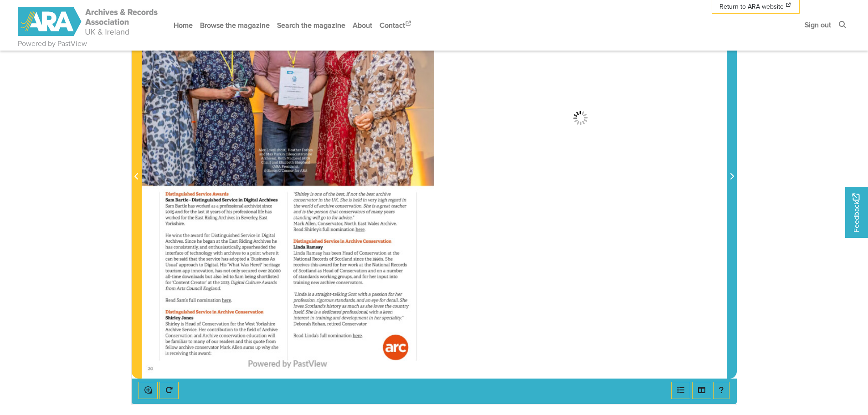 The height and width of the screenshot is (415, 868). Describe the element at coordinates (751, 6) in the screenshot. I see `span: Return to ARA website` at that location.